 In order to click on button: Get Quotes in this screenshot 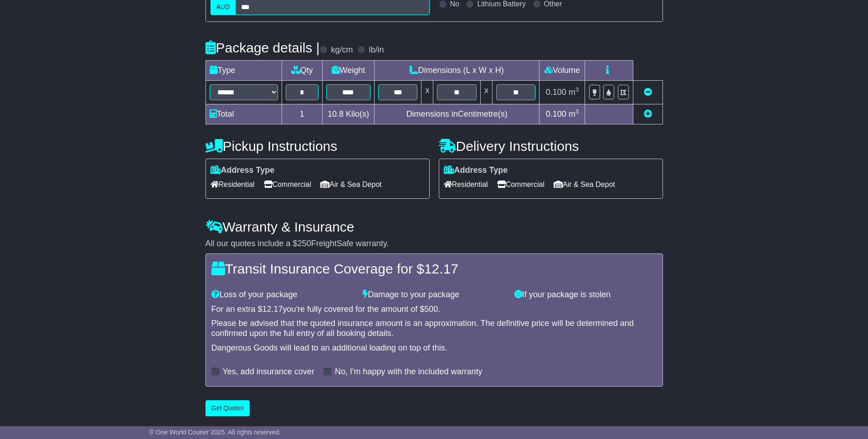, I will do `click(228, 408)`.